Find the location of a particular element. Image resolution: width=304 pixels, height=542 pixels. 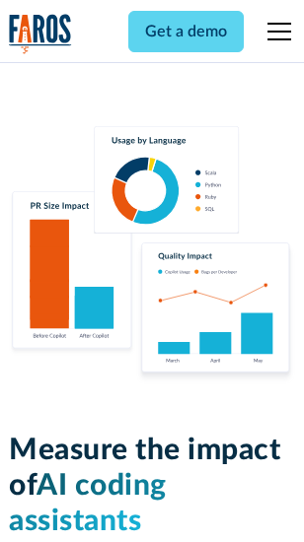

h1: Measure the impact of is located at coordinates (152, 486).